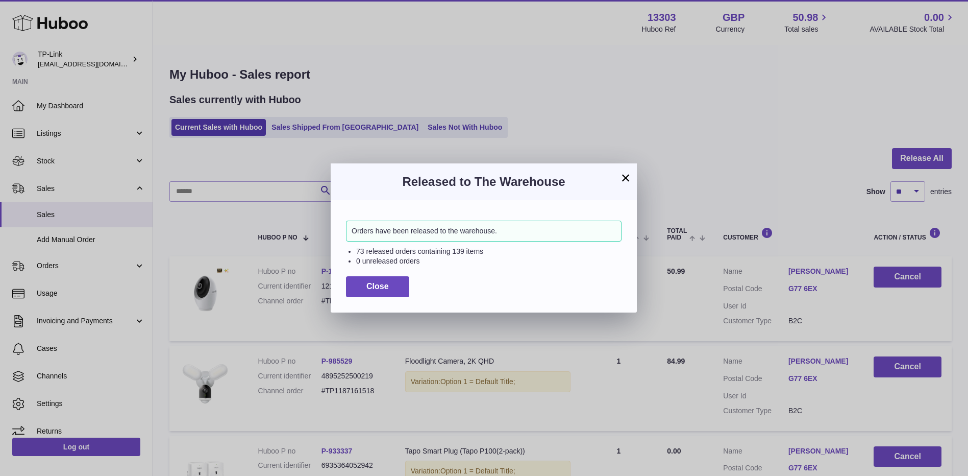 This screenshot has height=476, width=968. I want to click on button: Close, so click(378, 286).